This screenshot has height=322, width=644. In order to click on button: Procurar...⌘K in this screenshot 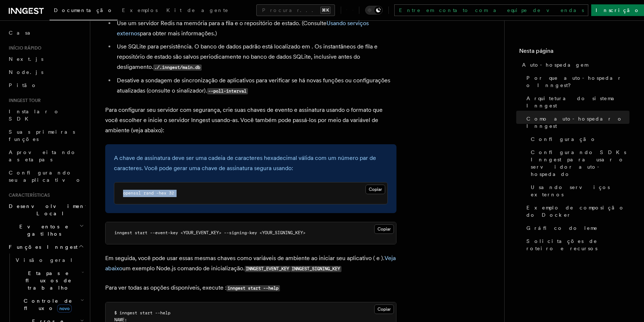, I will do `click(296, 10)`.